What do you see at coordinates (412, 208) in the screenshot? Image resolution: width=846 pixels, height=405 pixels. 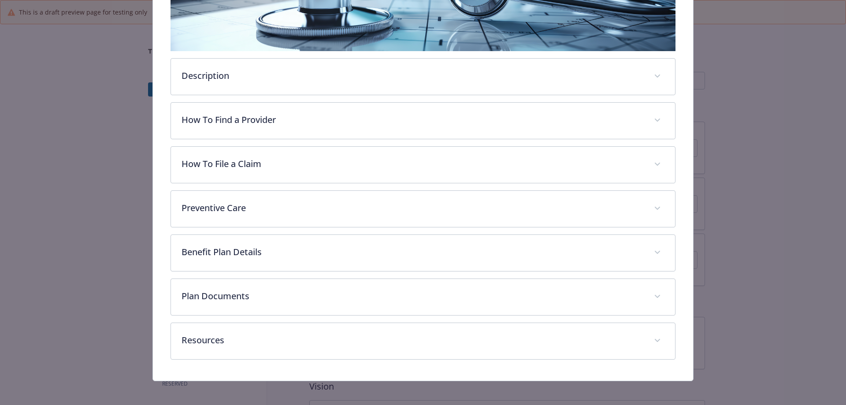 I see `p: Preventive Care` at bounding box center [412, 208].